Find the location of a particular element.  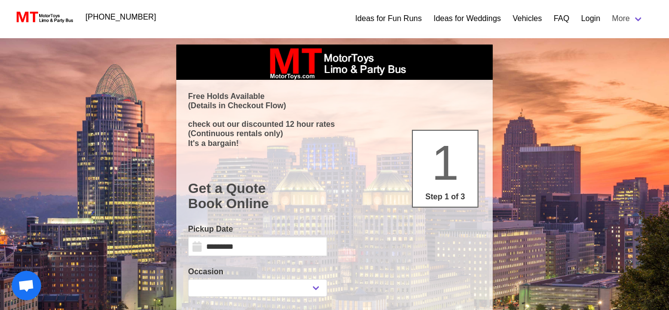

img: box_logo_brand.jpeg is located at coordinates (334, 62).